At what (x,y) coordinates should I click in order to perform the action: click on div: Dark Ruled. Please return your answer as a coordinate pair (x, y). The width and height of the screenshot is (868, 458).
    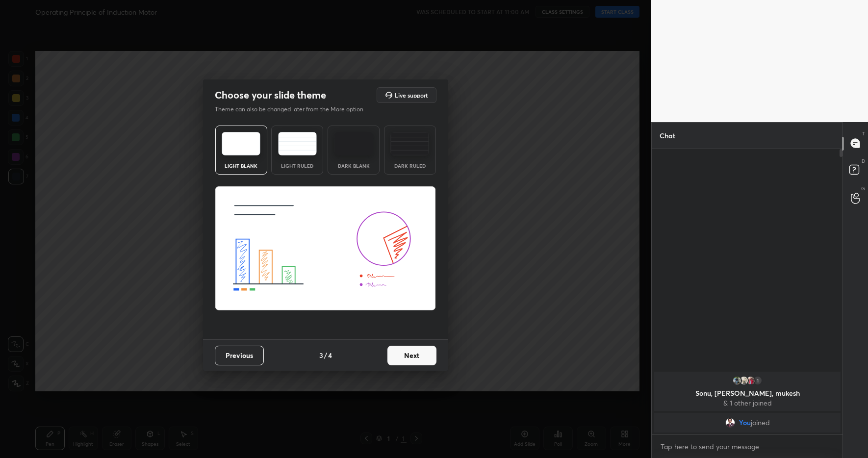
    Looking at the image, I should click on (410, 166).